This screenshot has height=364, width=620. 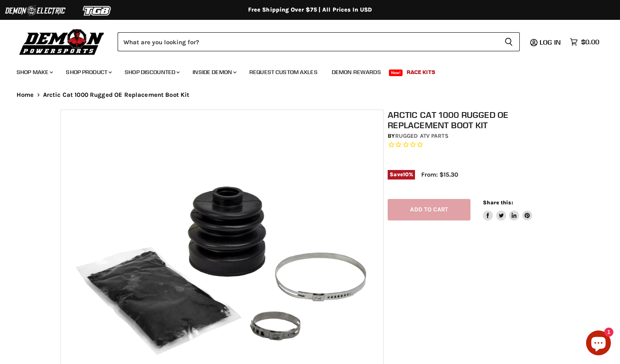 I want to click on a: Home, so click(x=25, y=95).